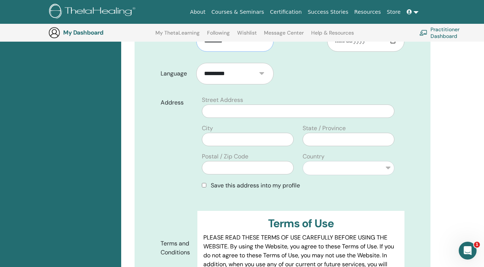 This screenshot has height=267, width=484. Describe the element at coordinates (301, 223) in the screenshot. I see `h3: Terms of Use` at that location.